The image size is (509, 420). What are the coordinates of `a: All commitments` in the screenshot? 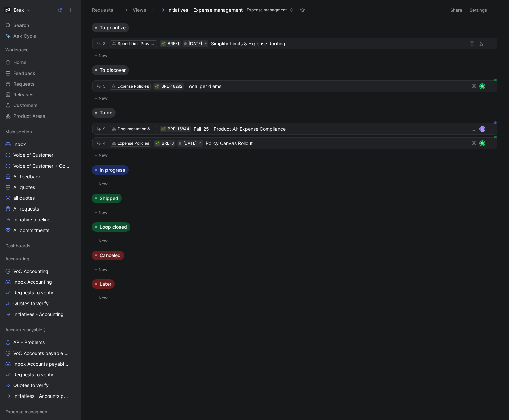 It's located at (40, 230).